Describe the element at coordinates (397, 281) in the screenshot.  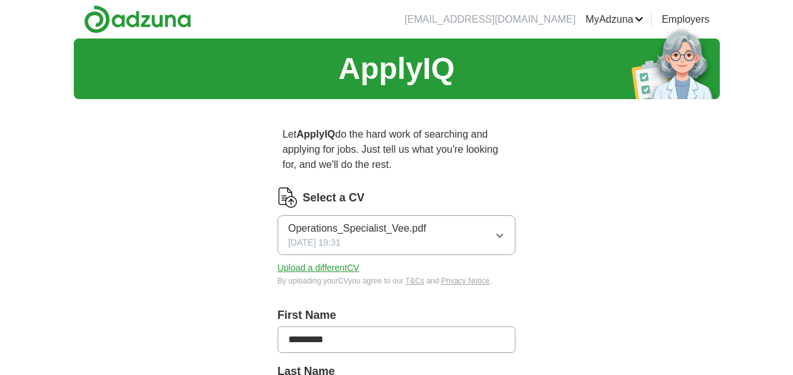
I see `div: By uploading your CV you agree to our and .` at that location.